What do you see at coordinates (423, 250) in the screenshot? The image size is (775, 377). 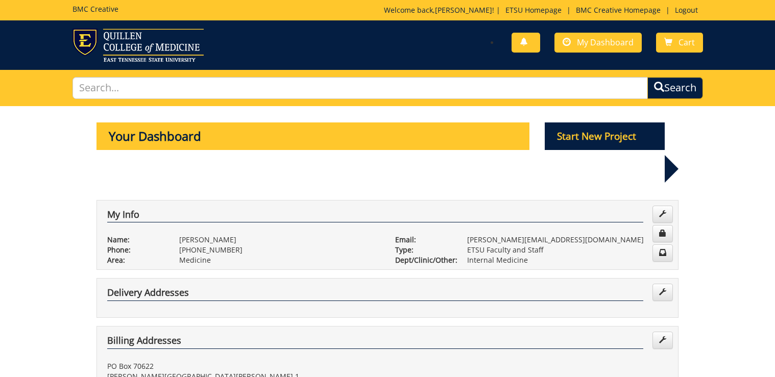 I see `p: Type:` at bounding box center [423, 250].